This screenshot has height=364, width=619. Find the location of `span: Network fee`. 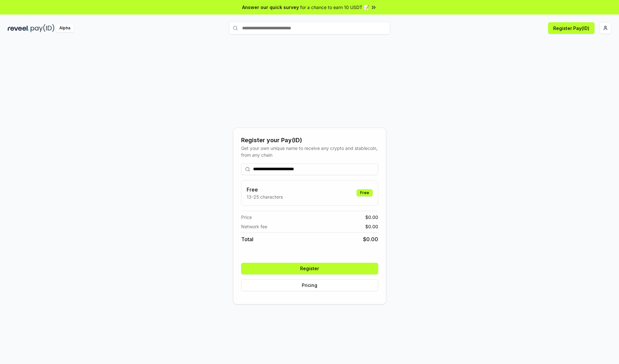

span: Network fee is located at coordinates (254, 226).